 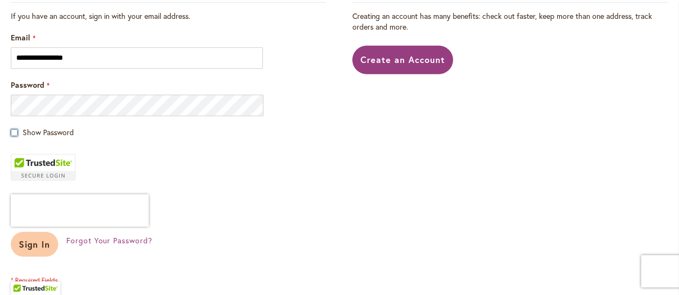 I want to click on span: Sign In, so click(x=35, y=244).